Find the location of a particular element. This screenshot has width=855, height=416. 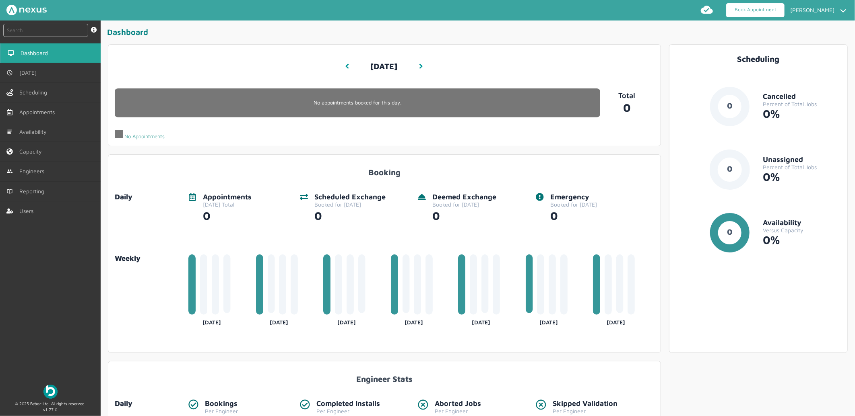

p: Total is located at coordinates (627, 96).